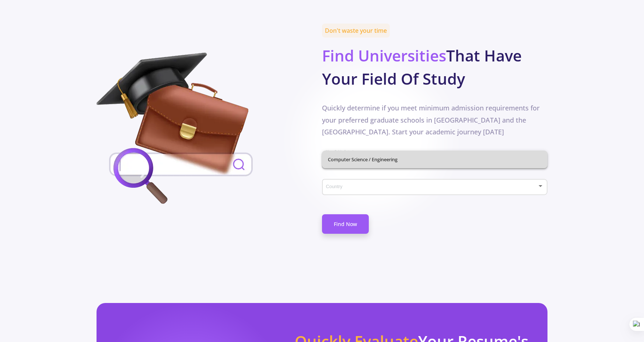  I want to click on span: Find Universities, so click(384, 55).